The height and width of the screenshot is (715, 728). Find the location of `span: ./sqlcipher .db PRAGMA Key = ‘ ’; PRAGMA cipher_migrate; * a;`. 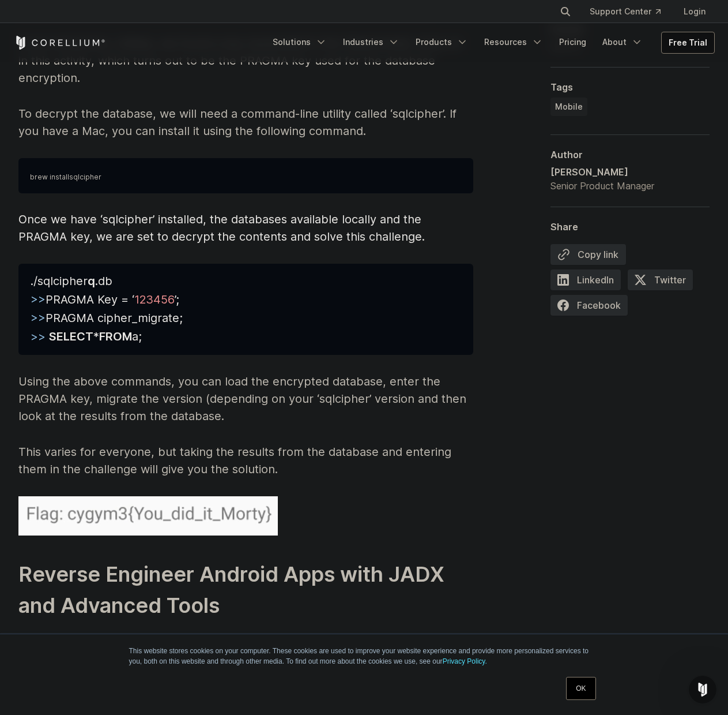

span: ./sqlcipher .db PRAGMA Key = ‘ ’; PRAGMA cipher_migrate; * a; is located at coordinates (107, 309).